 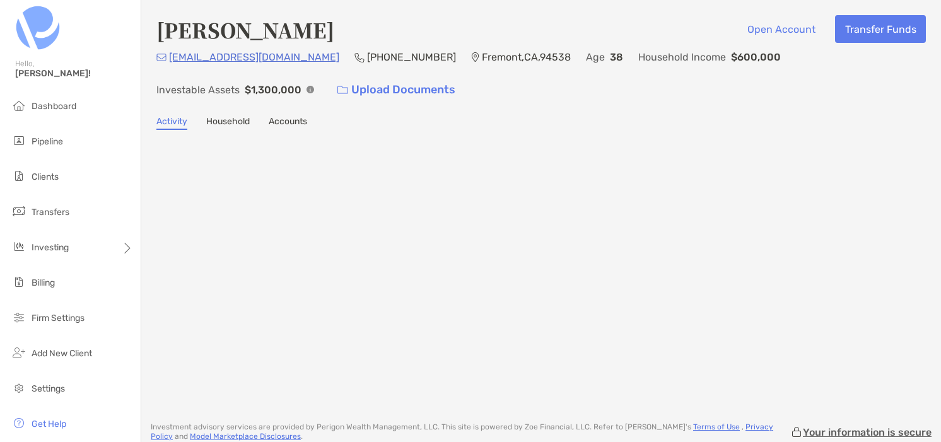 What do you see at coordinates (867, 432) in the screenshot?
I see `p: Your information is secure` at bounding box center [867, 432].